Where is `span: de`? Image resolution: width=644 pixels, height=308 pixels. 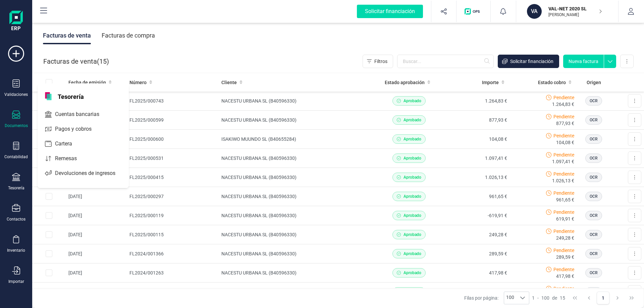 span: de is located at coordinates (554, 298).